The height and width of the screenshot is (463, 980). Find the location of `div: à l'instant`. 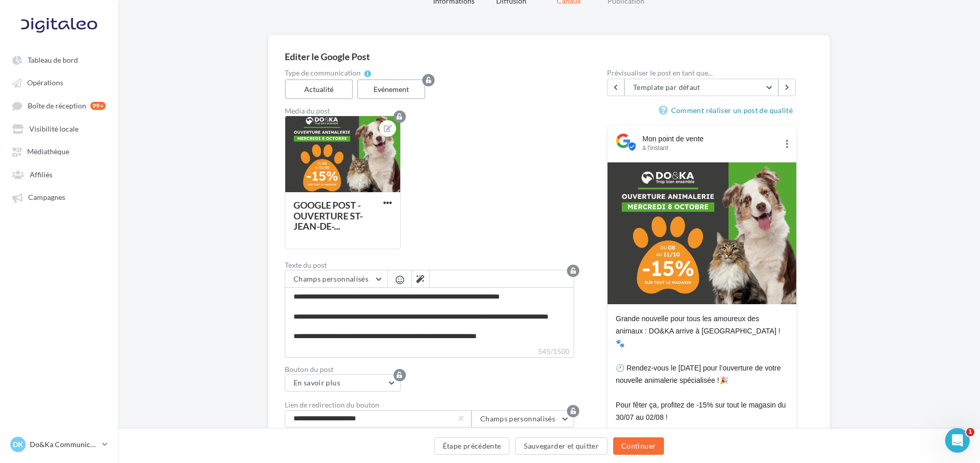

div: à l'instant is located at coordinates (710, 148).